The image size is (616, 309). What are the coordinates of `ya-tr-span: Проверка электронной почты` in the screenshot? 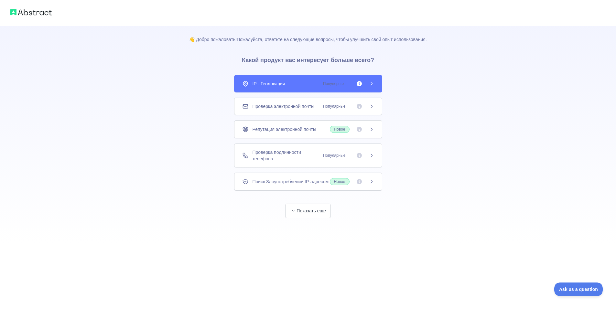 It's located at (283, 106).